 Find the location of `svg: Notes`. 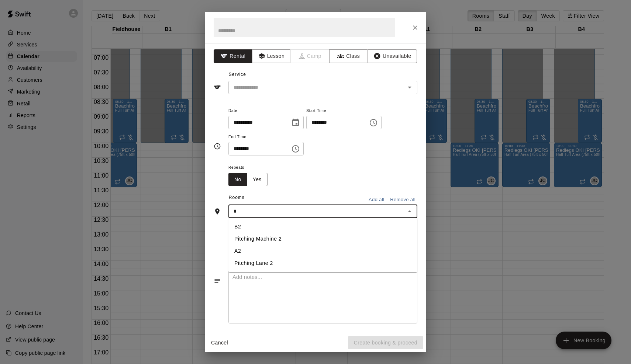

svg: Notes is located at coordinates (218, 281).